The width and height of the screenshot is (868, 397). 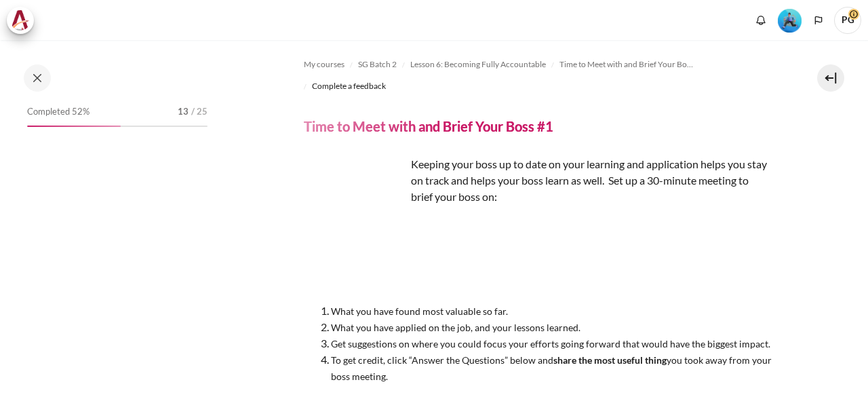 I want to click on strong: share the most useful thing, so click(x=609, y=360).